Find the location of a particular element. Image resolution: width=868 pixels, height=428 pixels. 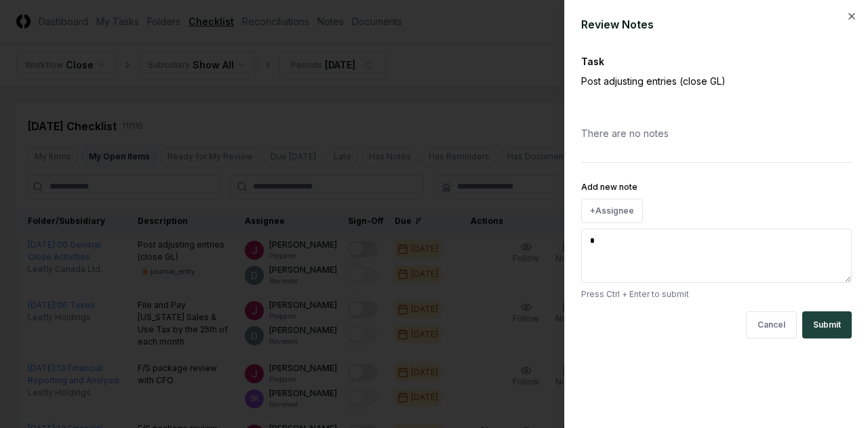

p: Press Ctrl + Enter to submit is located at coordinates (717, 295).